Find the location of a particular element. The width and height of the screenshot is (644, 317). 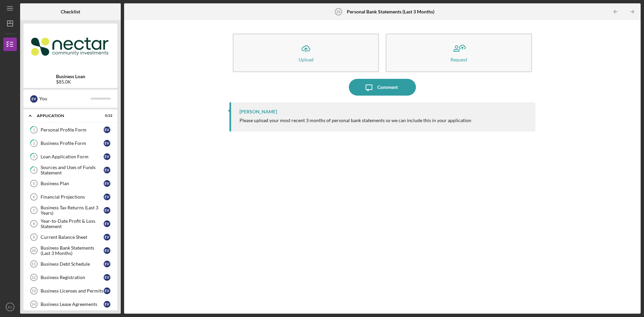

button: Upload is located at coordinates (306, 52).